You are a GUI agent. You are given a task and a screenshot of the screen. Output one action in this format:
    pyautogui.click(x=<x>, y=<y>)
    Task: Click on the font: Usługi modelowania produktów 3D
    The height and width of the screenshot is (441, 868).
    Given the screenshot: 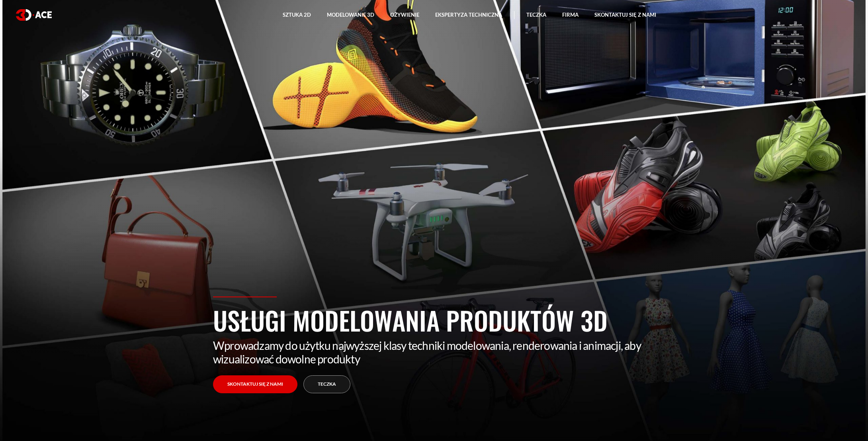 What is the action you would take?
    pyautogui.click(x=410, y=320)
    